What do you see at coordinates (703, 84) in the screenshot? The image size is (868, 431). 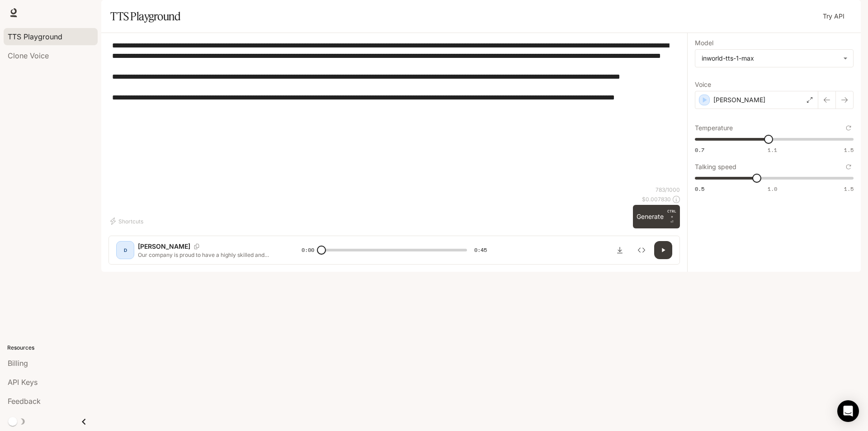 I see `p: Voice` at bounding box center [703, 84].